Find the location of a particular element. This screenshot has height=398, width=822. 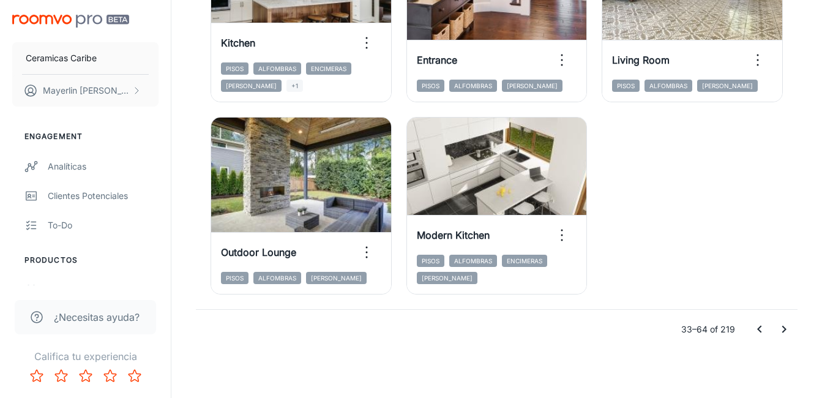

h6: Outdoor Lounge is located at coordinates (258, 252).